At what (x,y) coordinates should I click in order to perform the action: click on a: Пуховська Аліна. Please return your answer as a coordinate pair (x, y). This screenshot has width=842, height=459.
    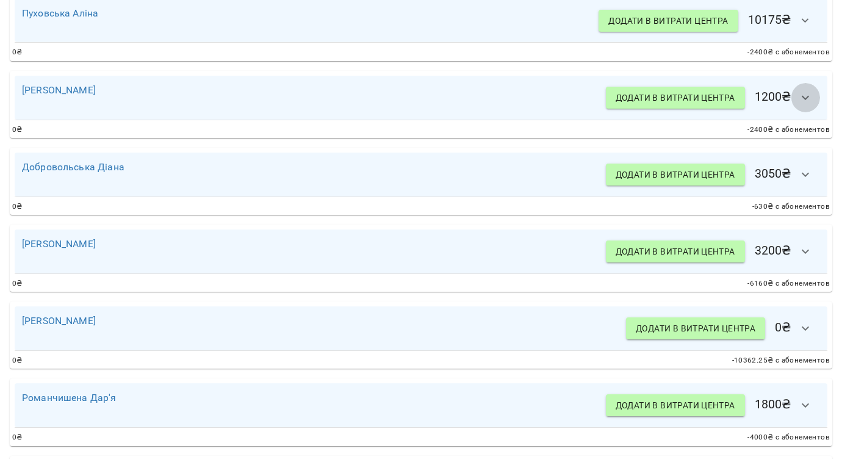
    Looking at the image, I should click on (60, 13).